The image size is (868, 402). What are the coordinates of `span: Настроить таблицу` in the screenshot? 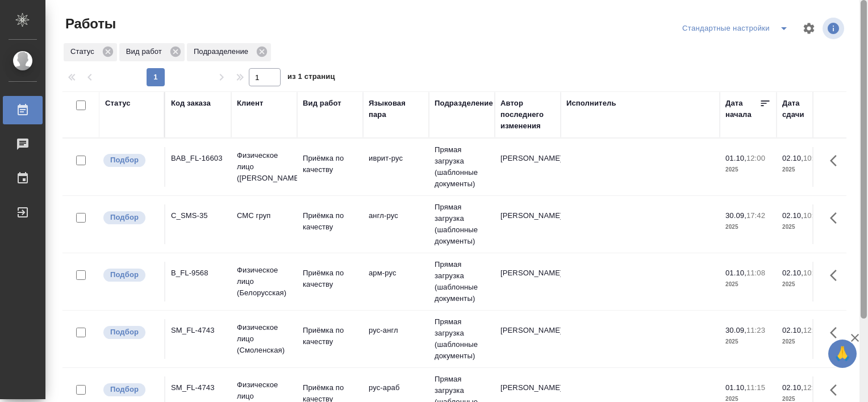 It's located at (809, 28).